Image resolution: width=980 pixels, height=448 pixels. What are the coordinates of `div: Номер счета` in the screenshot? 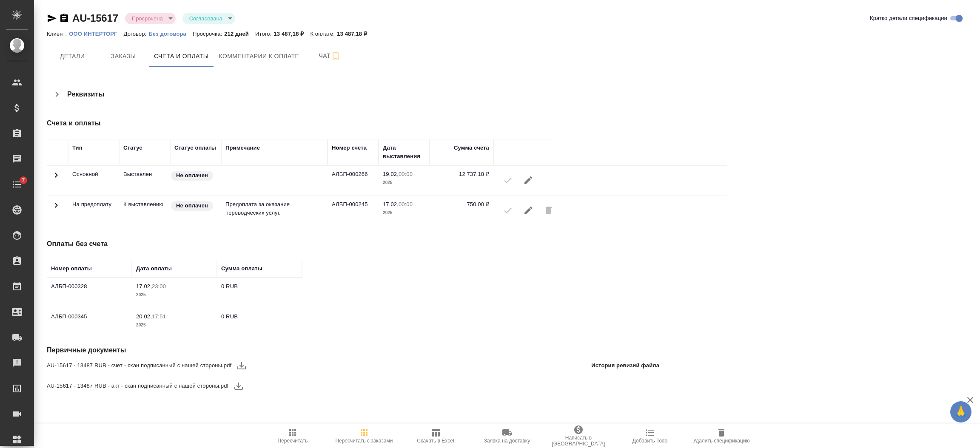 It's located at (349, 148).